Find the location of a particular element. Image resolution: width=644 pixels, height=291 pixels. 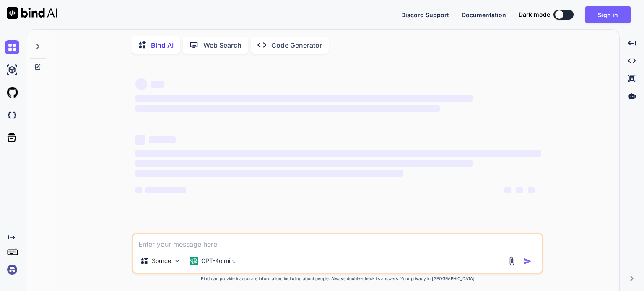

p: Source is located at coordinates (162, 261).